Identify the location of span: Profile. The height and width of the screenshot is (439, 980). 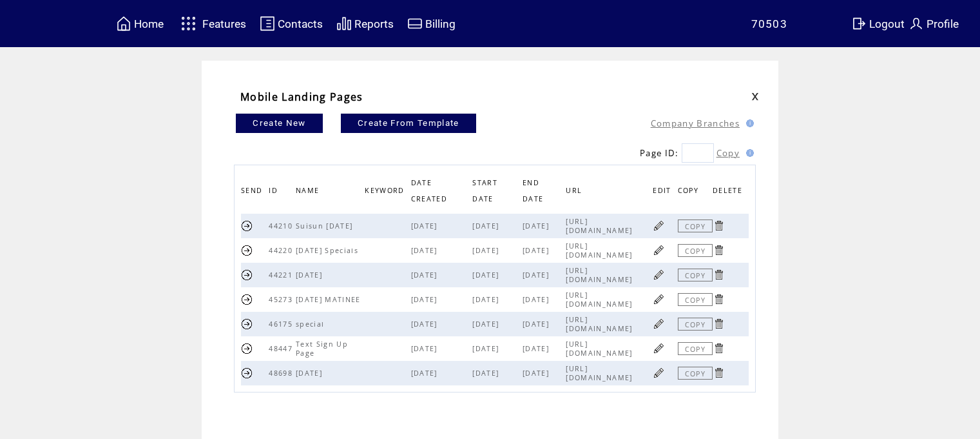
(943, 24).